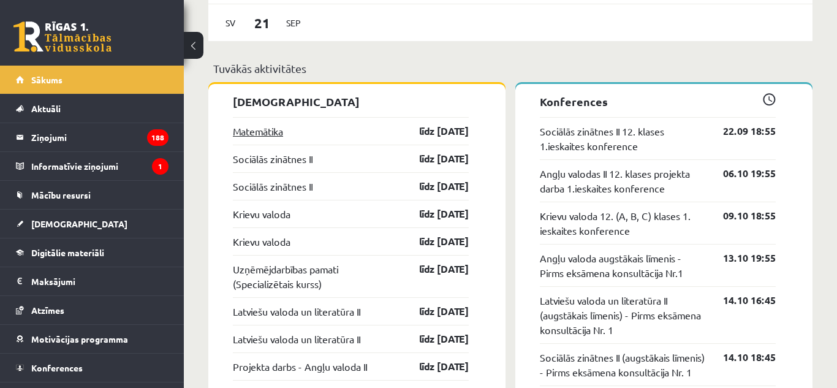  Describe the element at coordinates (315, 276) in the screenshot. I see `a: Uzņēmējdarbības pamati (Specializētais kurss)` at that location.